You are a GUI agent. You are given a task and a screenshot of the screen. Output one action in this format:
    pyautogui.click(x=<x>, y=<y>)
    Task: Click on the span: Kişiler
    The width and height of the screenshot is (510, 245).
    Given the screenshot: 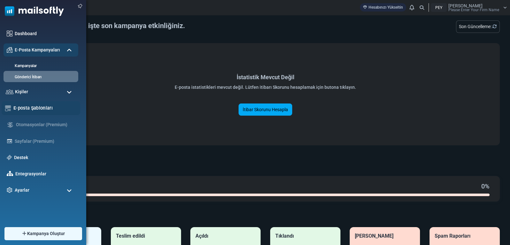 What is the action you would take?
    pyautogui.click(x=21, y=92)
    